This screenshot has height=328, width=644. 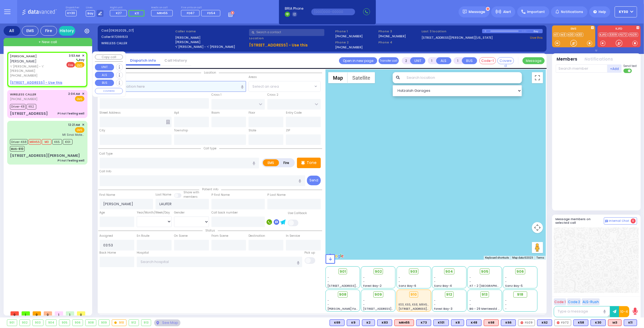 I want to click on div: M3, so click(x=615, y=323).